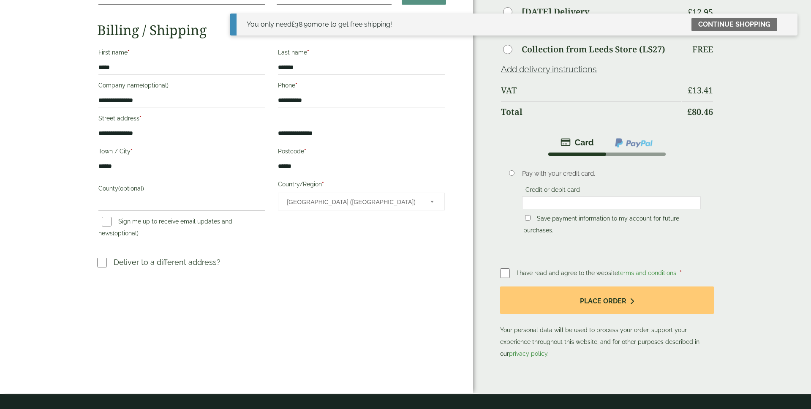  I want to click on label: Street address, so click(182, 119).